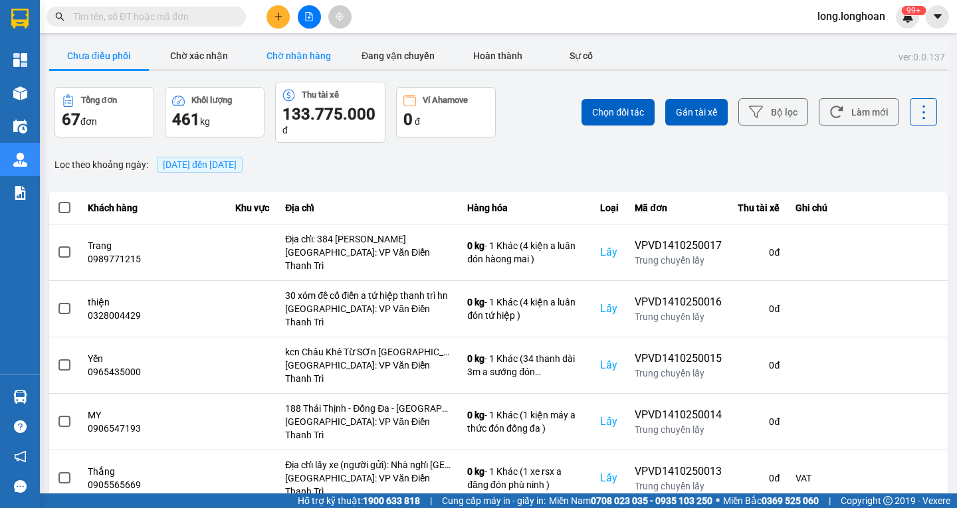 This screenshot has height=508, width=957. What do you see at coordinates (340, 17) in the screenshot?
I see `button: aim` at bounding box center [340, 17].